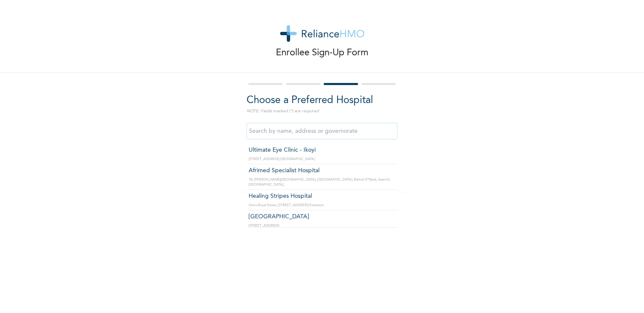  Describe the element at coordinates (322, 34) in the screenshot. I see `img: logo` at that location.